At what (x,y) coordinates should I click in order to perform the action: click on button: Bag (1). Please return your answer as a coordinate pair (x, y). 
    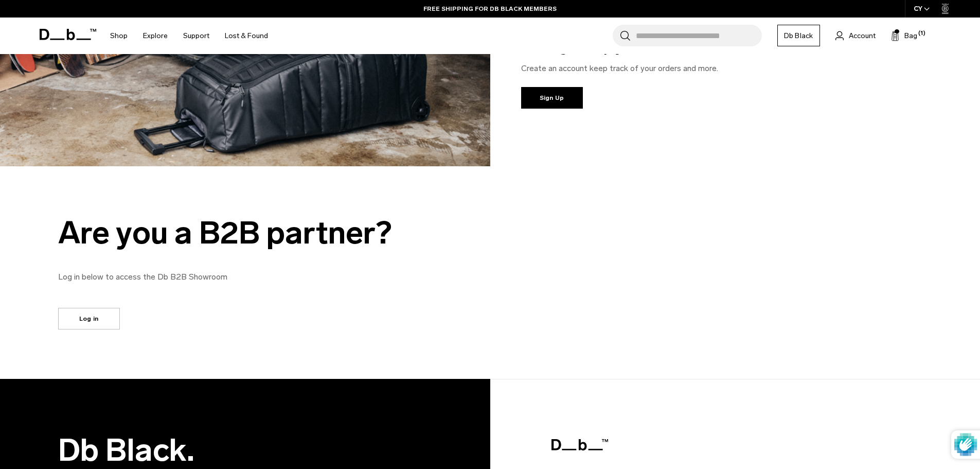
    Looking at the image, I should click on (904, 35).